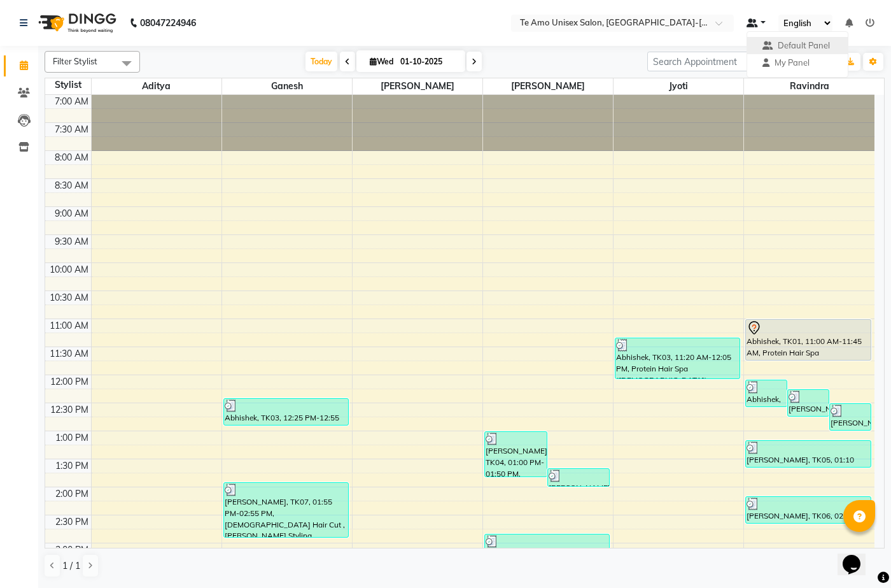 This screenshot has height=588, width=891. Describe the element at coordinates (288, 86) in the screenshot. I see `span: Ganesh` at that location.